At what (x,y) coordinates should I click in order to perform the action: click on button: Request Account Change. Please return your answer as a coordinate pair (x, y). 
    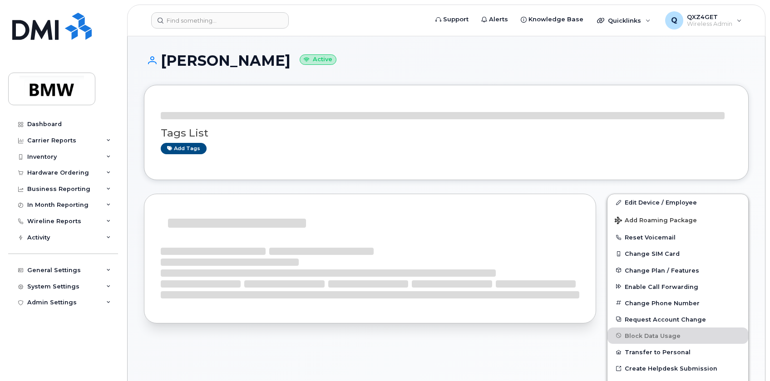
    Looking at the image, I should click on (678, 319).